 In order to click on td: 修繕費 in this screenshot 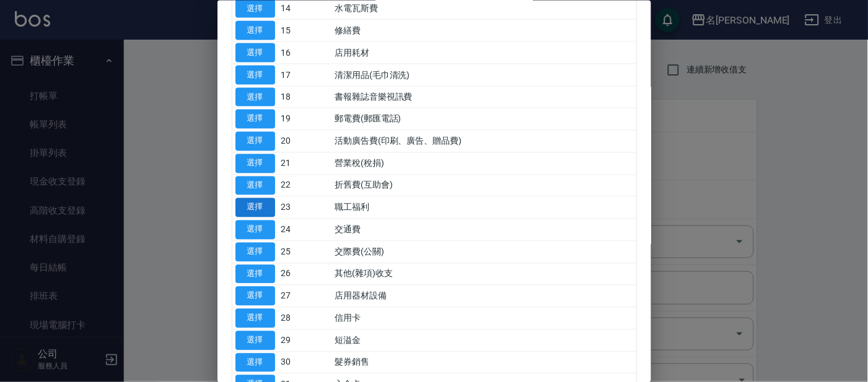, I will do `click(483, 30)`.